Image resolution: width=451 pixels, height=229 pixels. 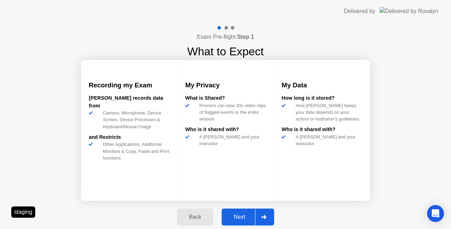 I want to click on h1: What to Expect, so click(x=226, y=51).